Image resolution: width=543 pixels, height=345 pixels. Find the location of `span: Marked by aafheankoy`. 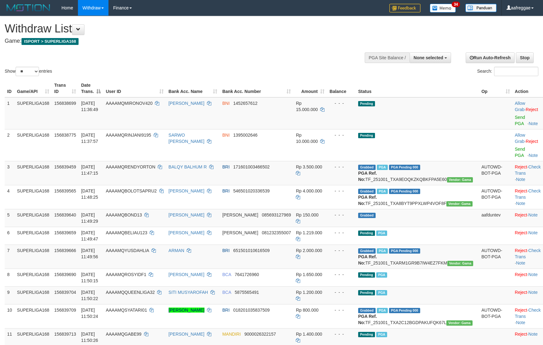

span: Marked by aafheankoy is located at coordinates (382, 233).